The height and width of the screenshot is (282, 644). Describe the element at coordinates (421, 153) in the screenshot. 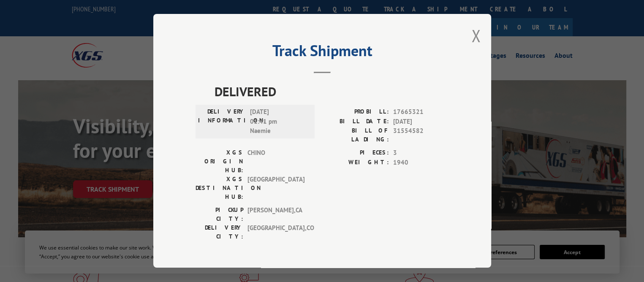

I see `span: 3` at that location.